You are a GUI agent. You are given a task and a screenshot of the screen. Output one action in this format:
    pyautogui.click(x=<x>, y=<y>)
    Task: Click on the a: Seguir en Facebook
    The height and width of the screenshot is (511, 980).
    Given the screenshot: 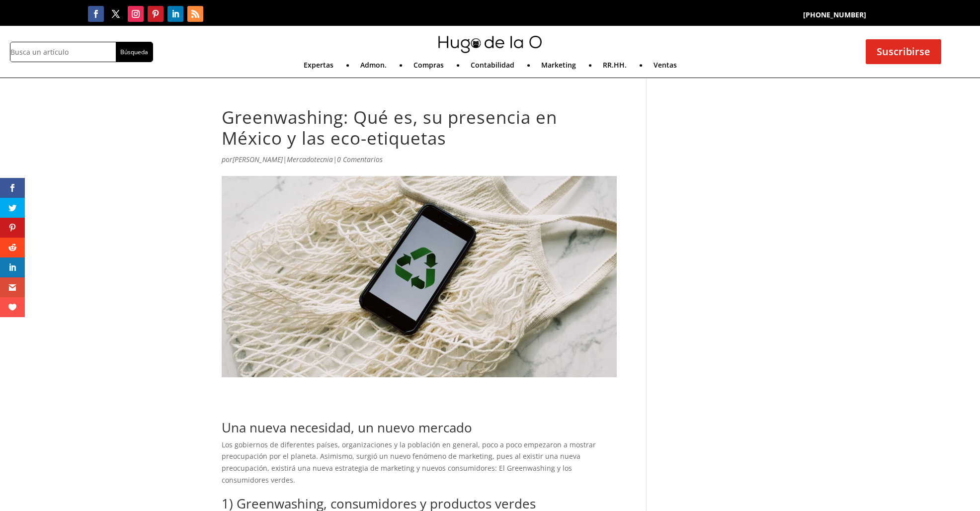 What is the action you would take?
    pyautogui.click(x=95, y=14)
    